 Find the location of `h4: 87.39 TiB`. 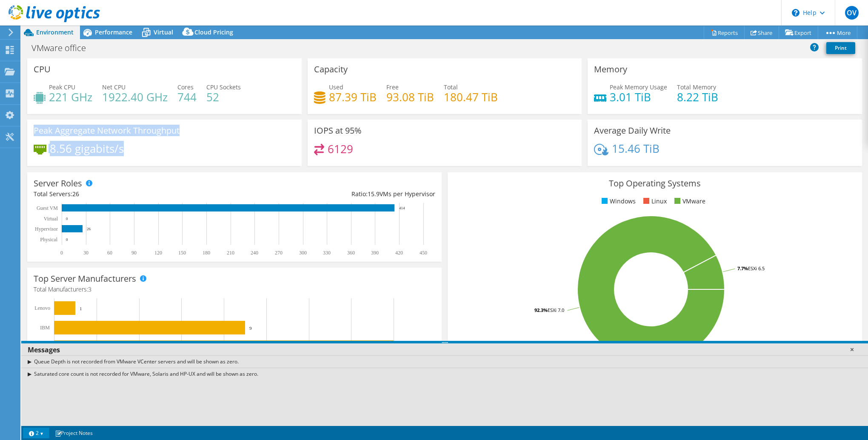

h4: 87.39 TiB is located at coordinates (353, 97).